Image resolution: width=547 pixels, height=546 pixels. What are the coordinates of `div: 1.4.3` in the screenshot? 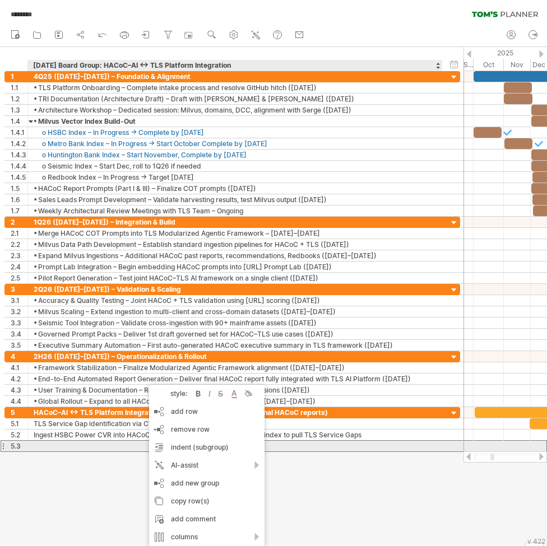 It's located at (19, 155).